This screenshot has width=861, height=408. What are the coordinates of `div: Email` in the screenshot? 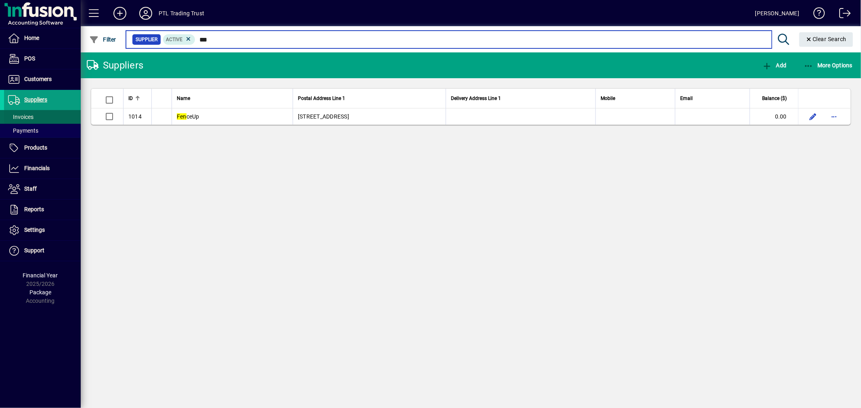 It's located at (712, 98).